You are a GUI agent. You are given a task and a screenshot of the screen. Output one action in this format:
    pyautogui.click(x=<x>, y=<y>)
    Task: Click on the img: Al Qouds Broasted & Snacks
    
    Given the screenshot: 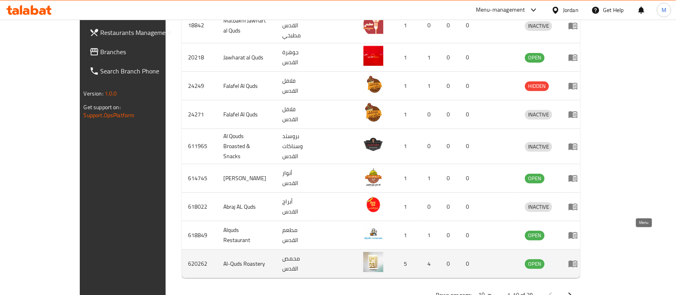 What is the action you would take?
    pyautogui.click(x=373, y=145)
    